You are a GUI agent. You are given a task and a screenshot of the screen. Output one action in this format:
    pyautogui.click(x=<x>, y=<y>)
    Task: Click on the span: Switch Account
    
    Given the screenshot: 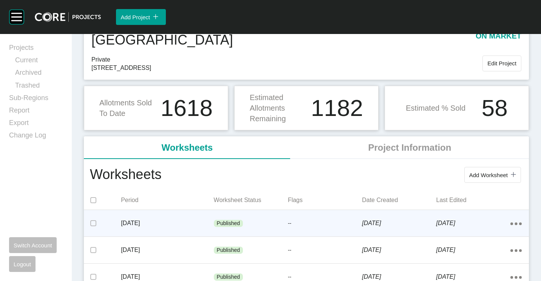 What is the action you would take?
    pyautogui.click(x=33, y=245)
    